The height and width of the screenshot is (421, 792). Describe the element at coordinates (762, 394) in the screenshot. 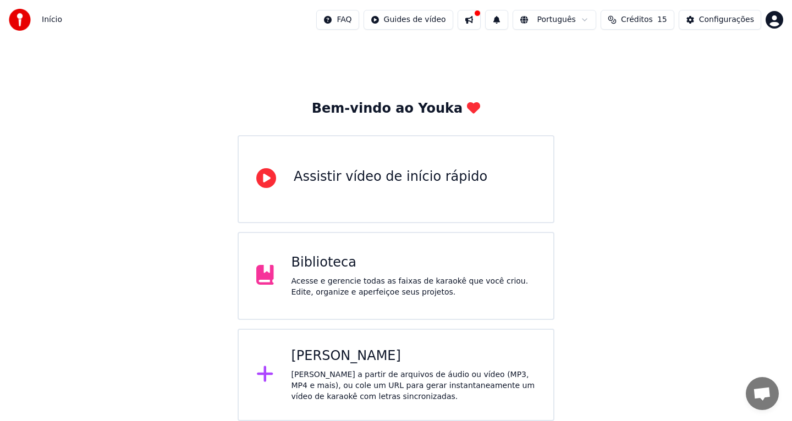

I see `div: Bate-papo aberto` at that location.